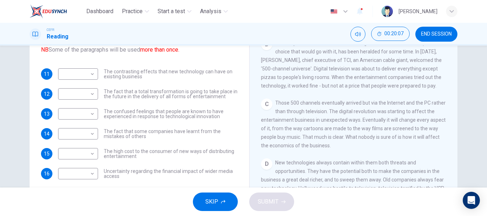 The height and width of the screenshot is (216, 487). I want to click on span: The confused feelings that people are known to have experienced in response to technological inno..., so click(171, 114).